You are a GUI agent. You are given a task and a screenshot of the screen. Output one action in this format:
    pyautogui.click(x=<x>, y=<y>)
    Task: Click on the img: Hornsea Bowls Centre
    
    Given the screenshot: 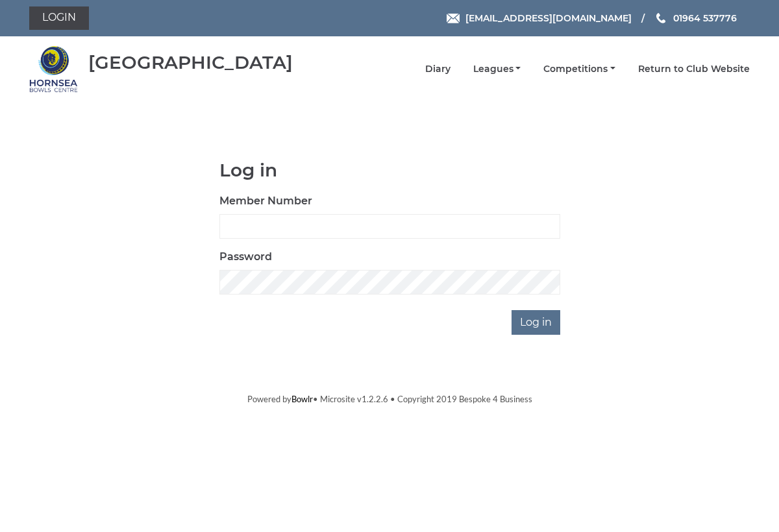 What is the action you would take?
    pyautogui.click(x=53, y=69)
    